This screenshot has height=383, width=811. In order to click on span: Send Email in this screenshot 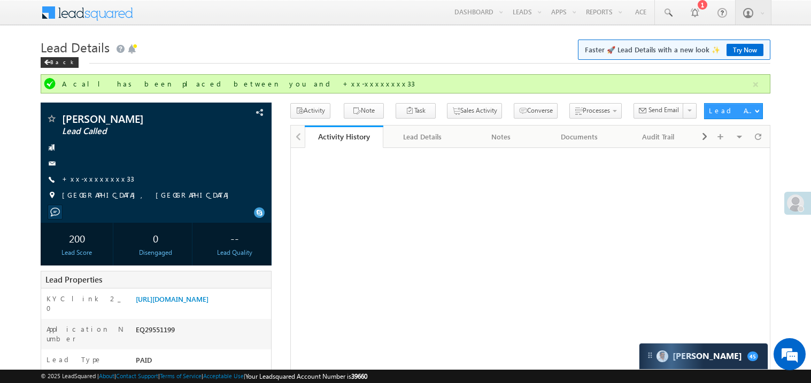, I will do `click(664, 110)`.